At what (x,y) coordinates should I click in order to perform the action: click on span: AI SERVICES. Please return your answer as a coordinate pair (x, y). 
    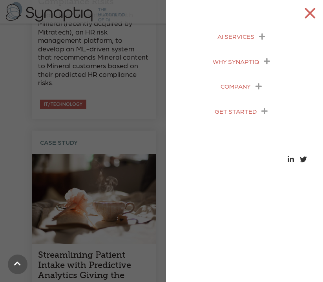
    Looking at the image, I should click on (236, 36).